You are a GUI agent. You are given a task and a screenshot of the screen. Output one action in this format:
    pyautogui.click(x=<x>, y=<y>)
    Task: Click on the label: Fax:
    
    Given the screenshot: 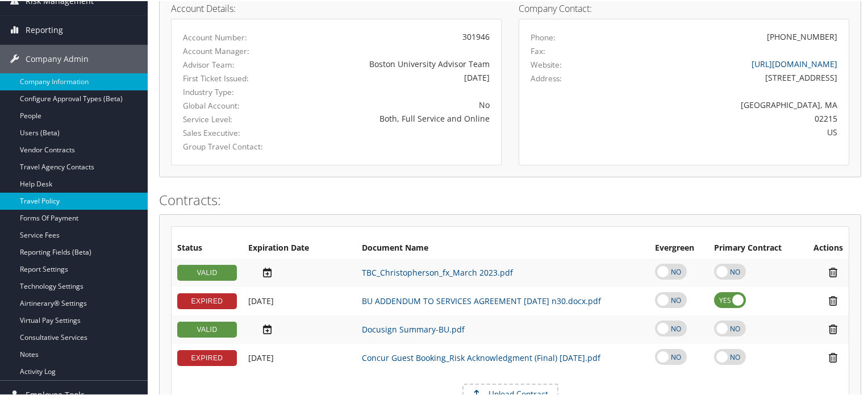 What is the action you would take?
    pyautogui.click(x=538, y=50)
    